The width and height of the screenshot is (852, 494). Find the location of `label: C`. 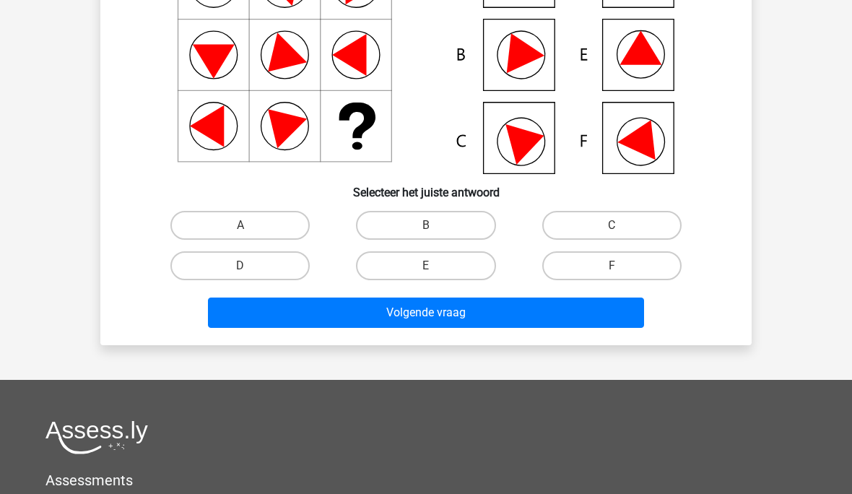

label: C is located at coordinates (611, 225).